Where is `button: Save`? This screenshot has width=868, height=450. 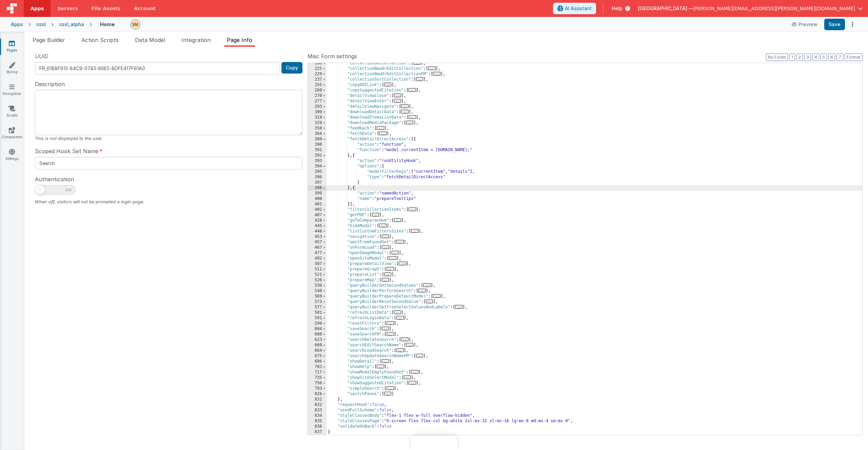 button: Save is located at coordinates (835, 24).